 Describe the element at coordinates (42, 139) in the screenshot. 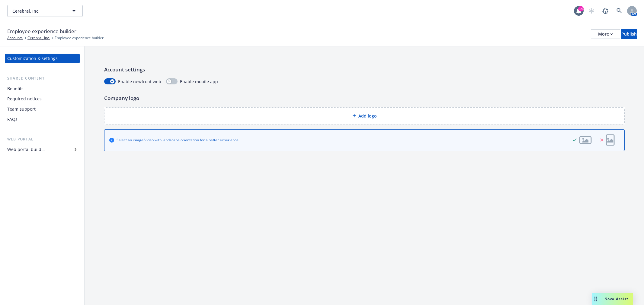

I see `div: Web portal` at that location.